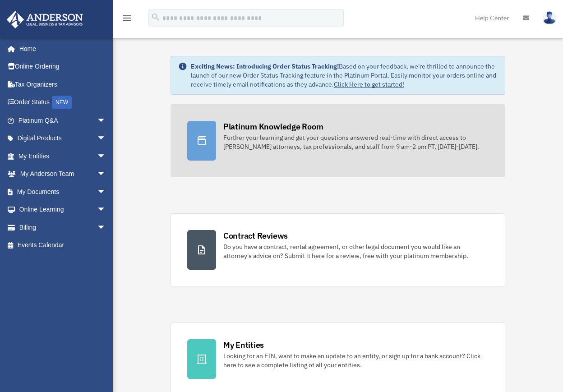 The width and height of the screenshot is (563, 392). I want to click on a: Billingarrow_drop_down, so click(63, 227).